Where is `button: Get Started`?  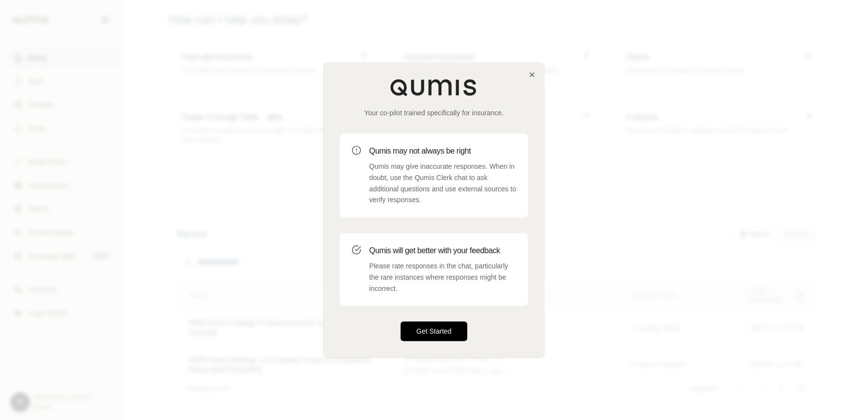
button: Get Started is located at coordinates (434, 332).